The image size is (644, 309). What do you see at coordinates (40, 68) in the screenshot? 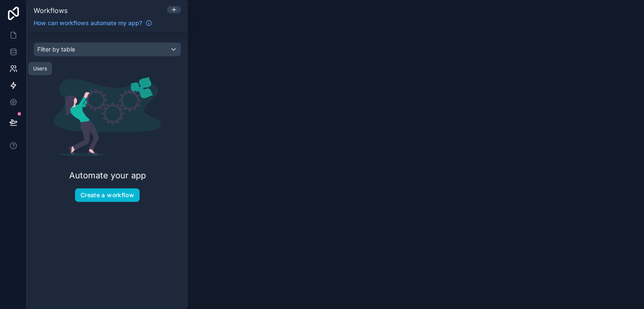
I see `div: Users` at bounding box center [40, 68].